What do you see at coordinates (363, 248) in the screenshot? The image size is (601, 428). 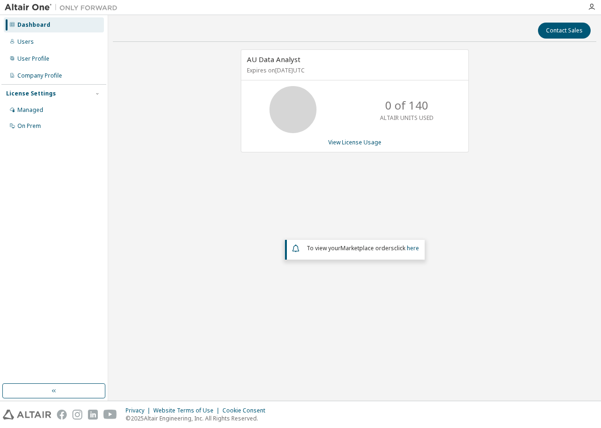 I see `span: To view your click` at bounding box center [363, 248].